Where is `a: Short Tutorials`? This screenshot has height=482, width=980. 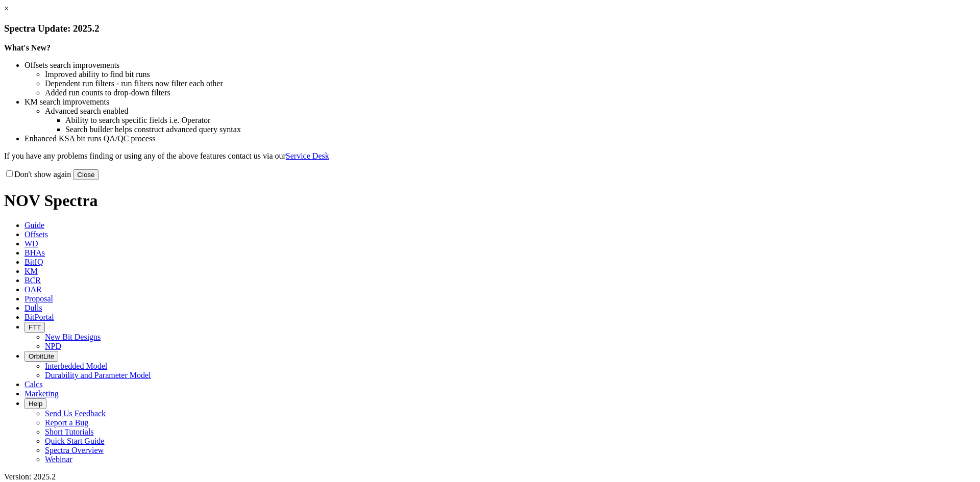 a: Short Tutorials is located at coordinates (69, 432).